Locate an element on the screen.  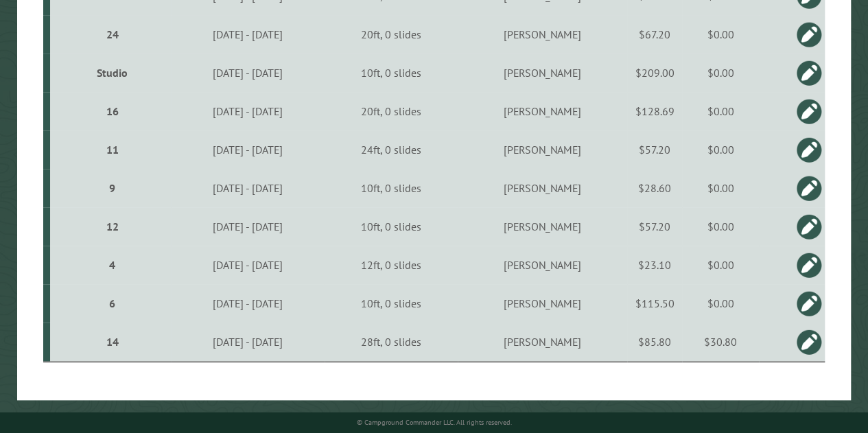
div: 12 is located at coordinates (112, 227).